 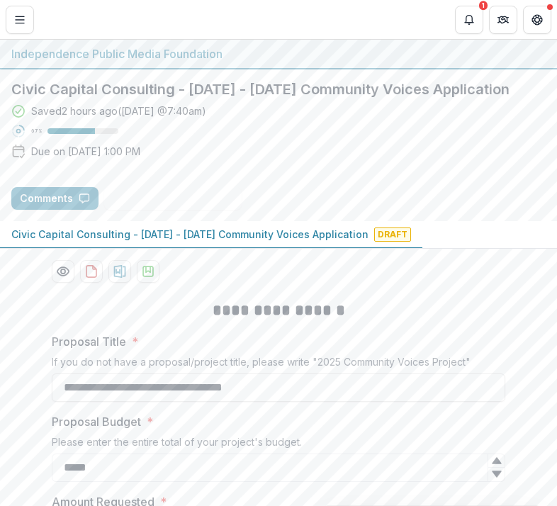 What do you see at coordinates (484, 6) in the screenshot?
I see `div: 1` at bounding box center [484, 6].